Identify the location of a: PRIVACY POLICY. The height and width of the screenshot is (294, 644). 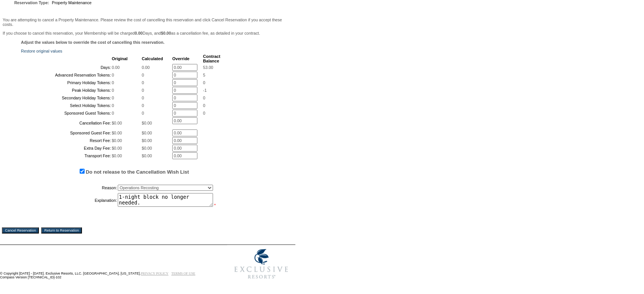
(154, 273).